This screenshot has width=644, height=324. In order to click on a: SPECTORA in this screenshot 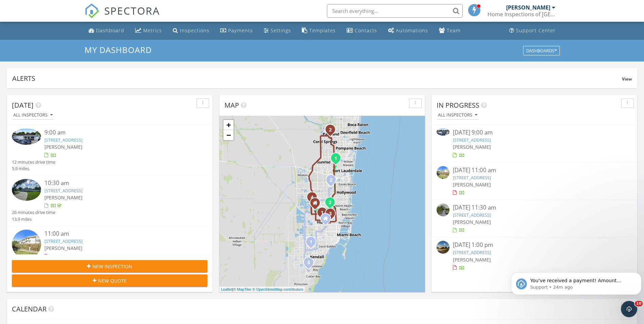, I will do `click(122, 16)`.